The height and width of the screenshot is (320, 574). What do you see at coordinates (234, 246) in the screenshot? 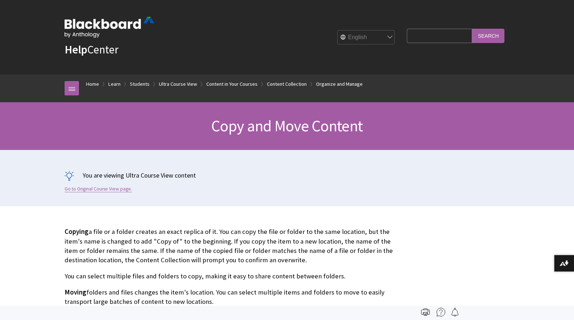
I see `p: a file or a folder creates an exact replica of it. You can copy the file or folder to the same lo...` at bounding box center [234, 246].